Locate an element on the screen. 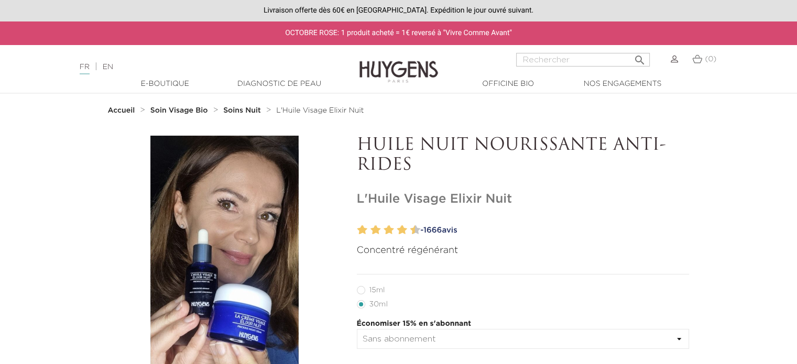  label: 2 is located at coordinates (363, 230).